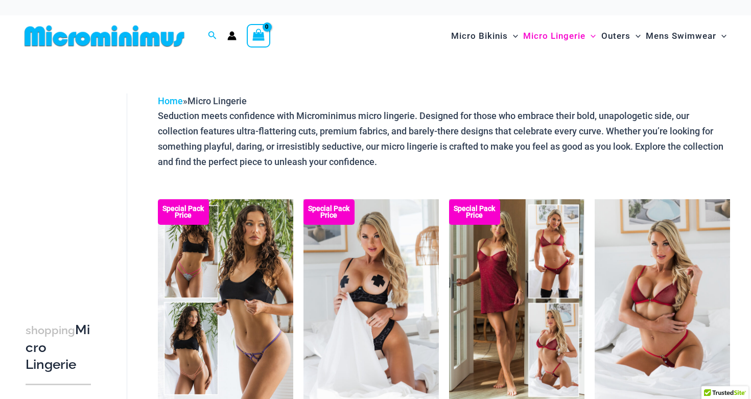 The width and height of the screenshot is (751, 399). I want to click on a: View Shopping Cart, empty, so click(258, 36).